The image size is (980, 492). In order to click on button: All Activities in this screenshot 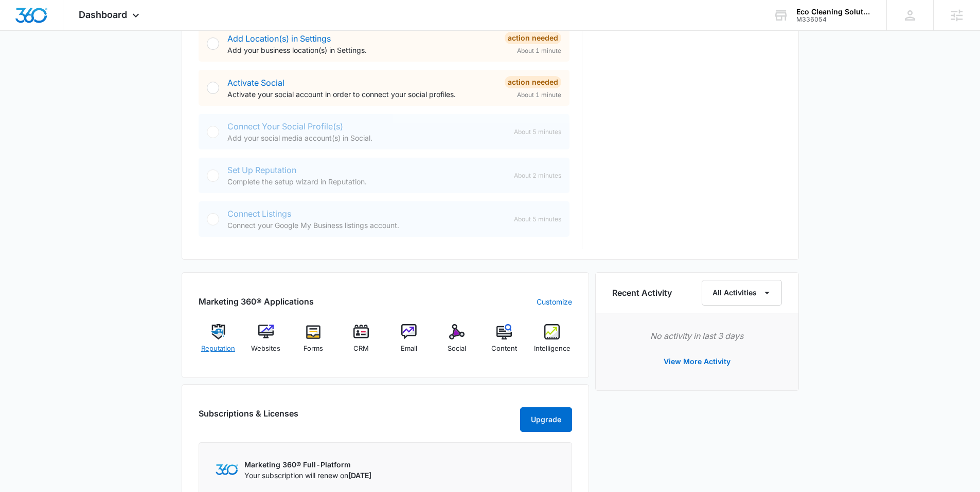, I will do `click(742, 293)`.